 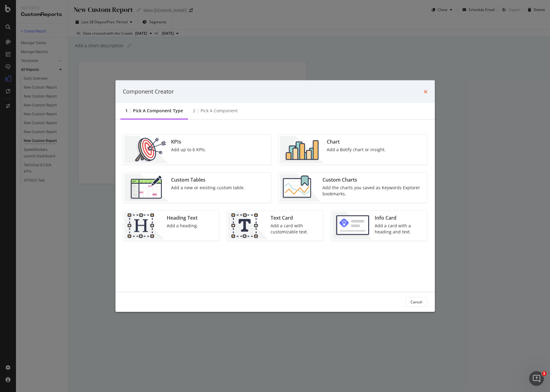 I want to click on div: times, so click(x=425, y=92).